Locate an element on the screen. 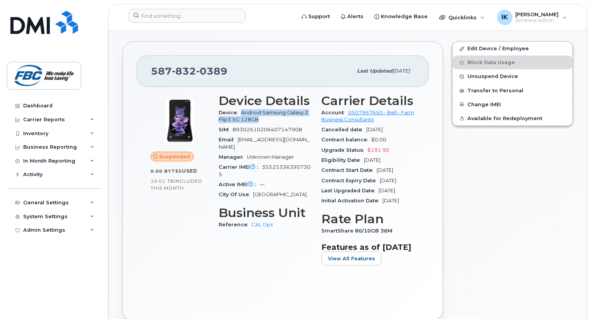 The width and height of the screenshot is (591, 319). span: Quicklinks is located at coordinates (463, 17).